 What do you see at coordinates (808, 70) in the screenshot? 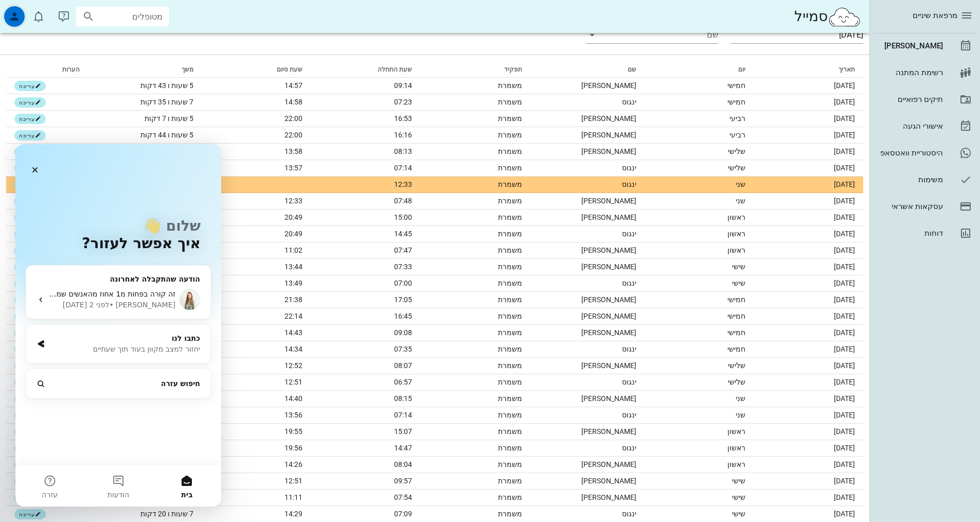
I see `th: תאריך: לא ממוין. לחץ למיון לפי סדר עולה. הפעל למיון עולה.` at bounding box center [808, 70].